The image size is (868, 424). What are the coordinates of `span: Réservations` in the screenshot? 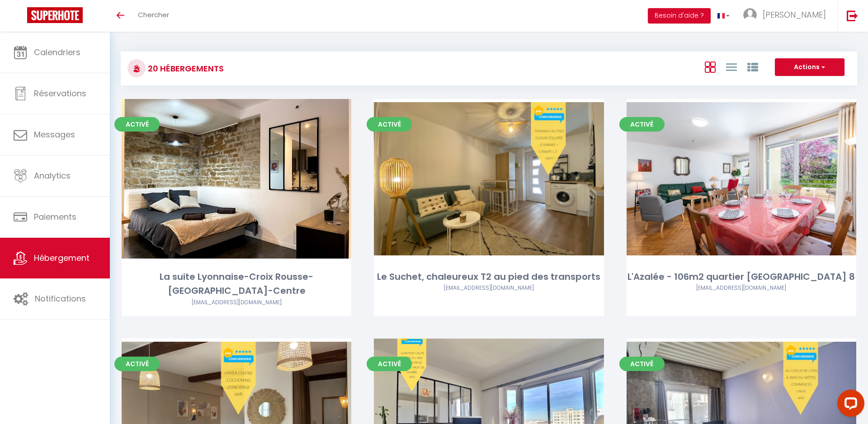 It's located at (60, 93).